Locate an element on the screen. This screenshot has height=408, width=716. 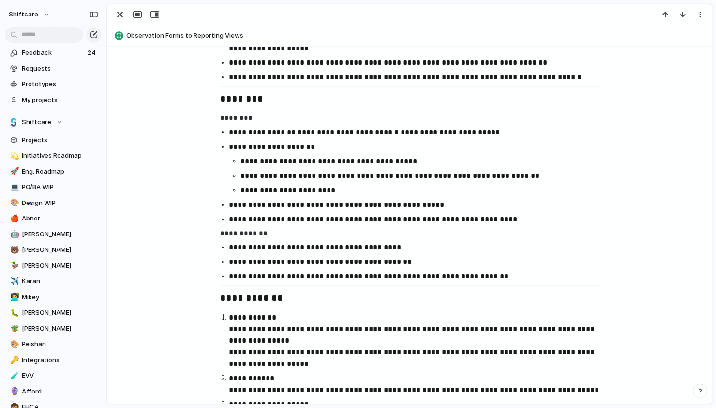
a: 🚀Eng. Roadmap is located at coordinates (53, 172).